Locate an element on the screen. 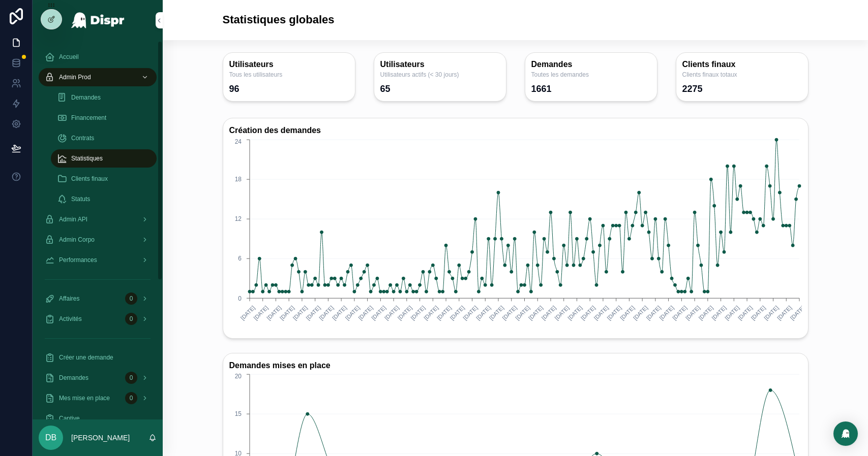 The width and height of the screenshot is (868, 456). a: Captive is located at coordinates (97, 419).